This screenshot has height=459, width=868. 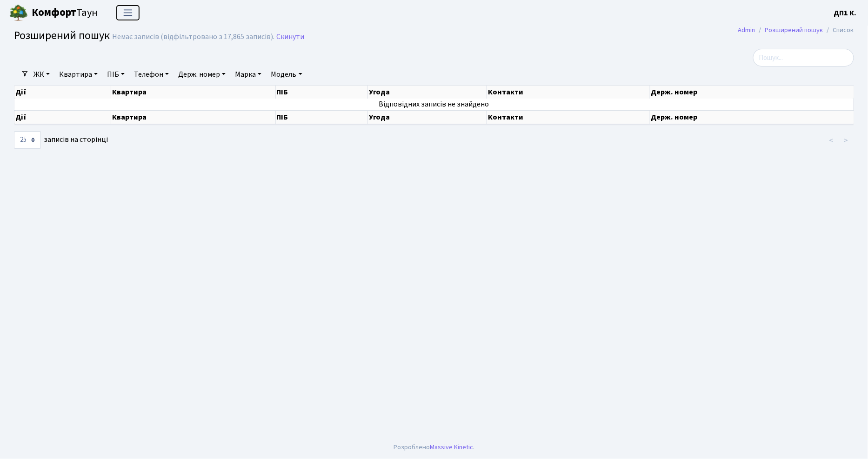 I want to click on label: записів на сторінці, so click(x=61, y=140).